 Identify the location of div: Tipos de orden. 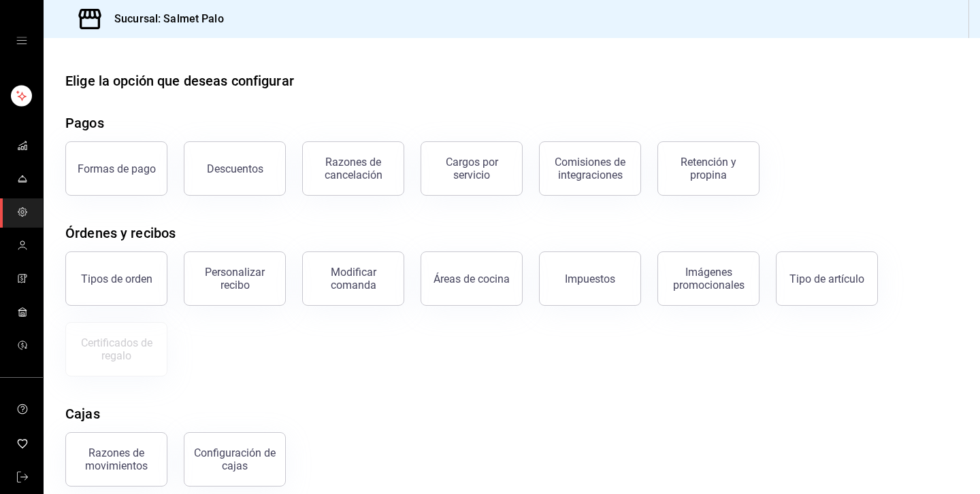
(116, 278).